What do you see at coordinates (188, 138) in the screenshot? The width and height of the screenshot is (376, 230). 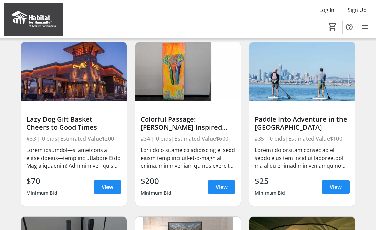 I see `div: #34 | 0 bids | Estimated Value $600` at bounding box center [188, 138].